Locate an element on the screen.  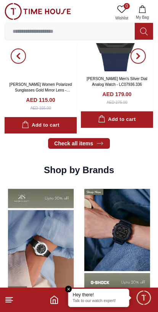
div: Hey there! is located at coordinates (99, 295).